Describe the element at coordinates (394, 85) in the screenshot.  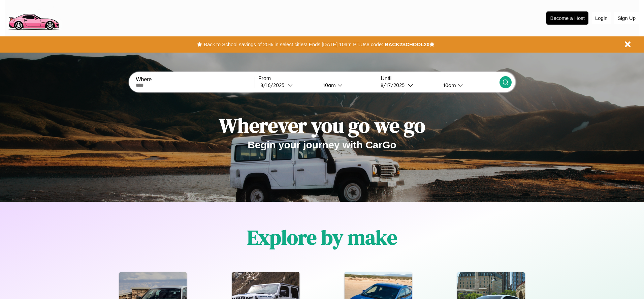
I see `div: 8 / 17 / 2025` at that location.